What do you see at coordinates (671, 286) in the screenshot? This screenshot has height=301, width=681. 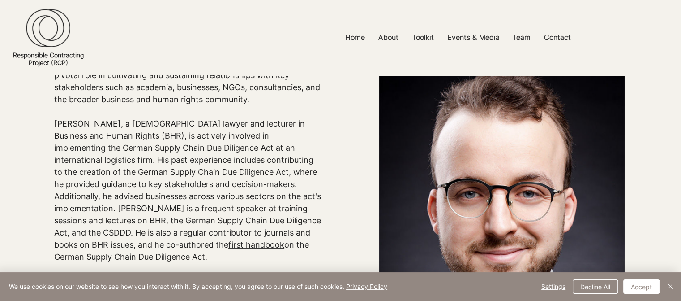 I see `img: Close` at bounding box center [671, 286].